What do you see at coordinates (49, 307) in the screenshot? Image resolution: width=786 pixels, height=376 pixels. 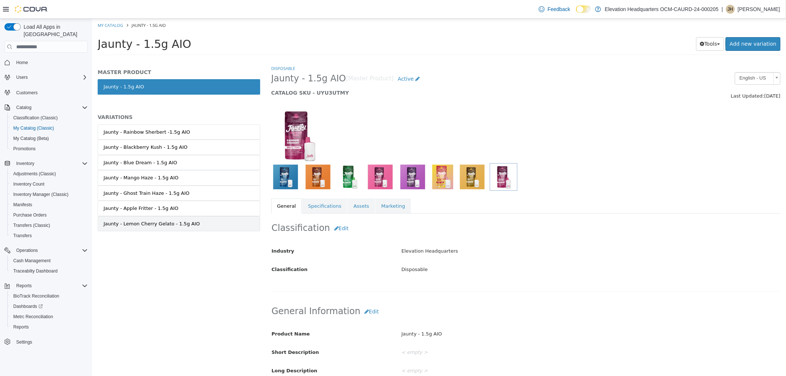 I see `a: Dashboards` at bounding box center [49, 307].